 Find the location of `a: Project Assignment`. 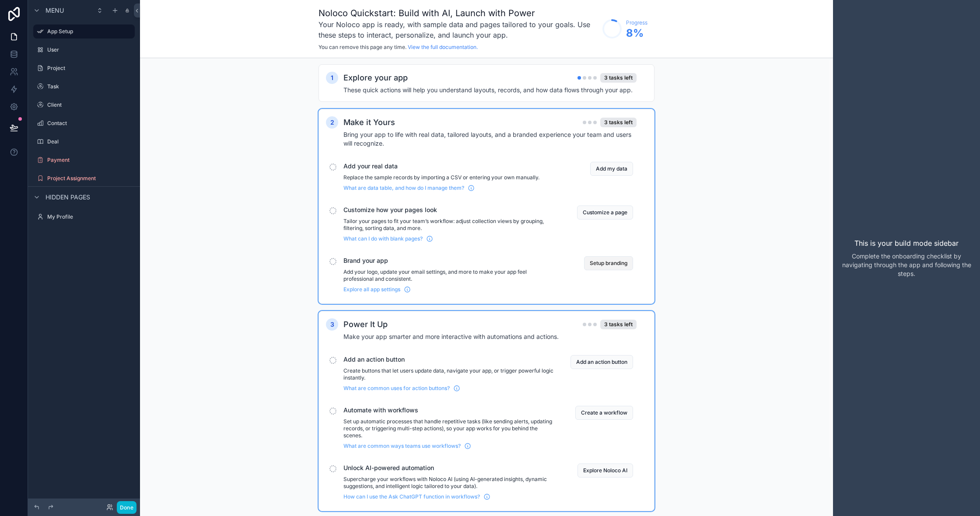

a: Project Assignment is located at coordinates (84, 179).